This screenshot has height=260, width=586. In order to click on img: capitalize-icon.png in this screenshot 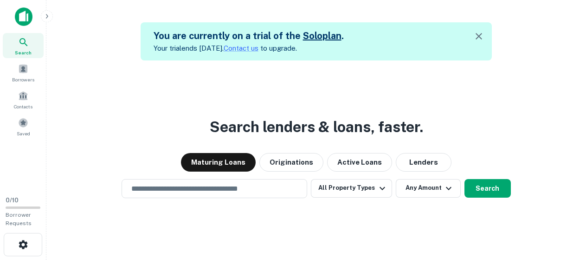, I will do `click(24, 17)`.